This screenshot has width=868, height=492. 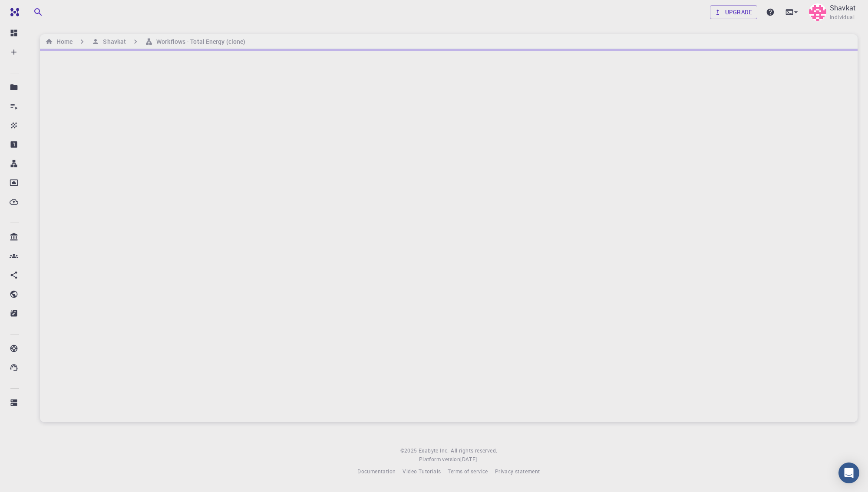 What do you see at coordinates (440, 459) in the screenshot?
I see `span: Platform version` at bounding box center [440, 459].